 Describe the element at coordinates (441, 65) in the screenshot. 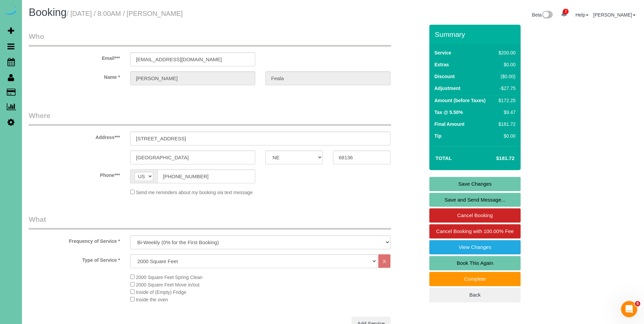

I see `label: Extras` at that location.